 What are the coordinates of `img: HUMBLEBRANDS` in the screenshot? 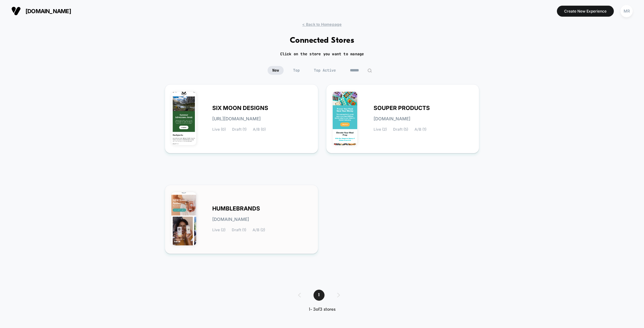 It's located at (184, 219).